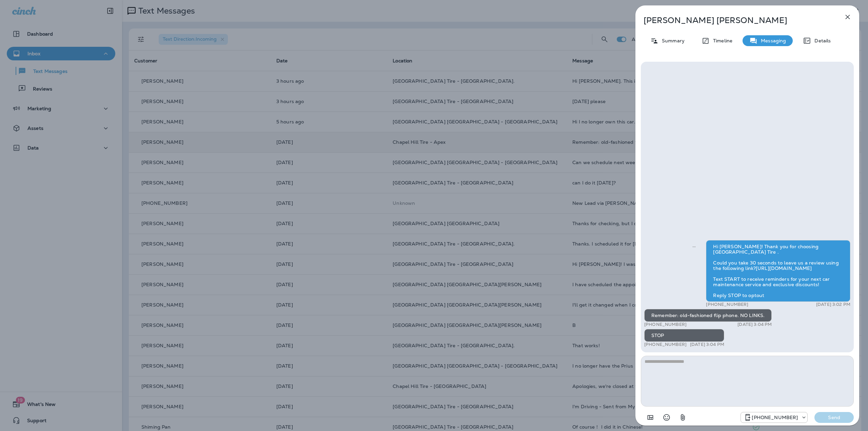 The height and width of the screenshot is (431, 868). Describe the element at coordinates (694, 246) in the screenshot. I see `span: Sent` at that location.